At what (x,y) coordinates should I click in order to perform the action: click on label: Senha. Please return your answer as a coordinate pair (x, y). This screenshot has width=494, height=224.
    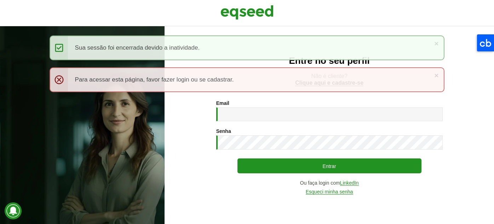
    Looking at the image, I should click on (224, 131).